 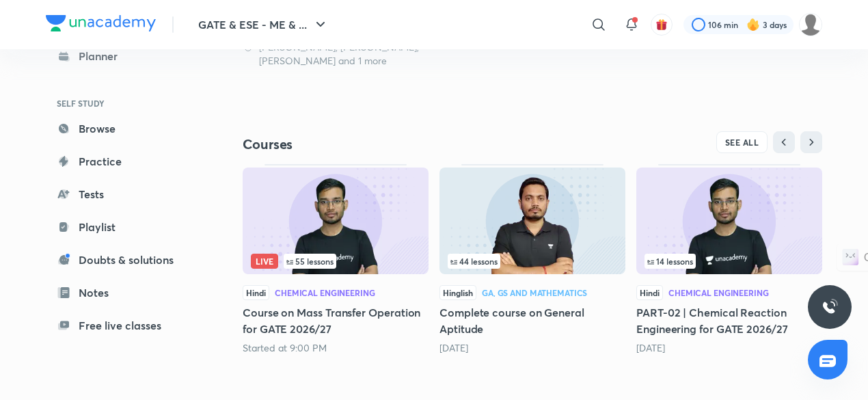 I want to click on span: 14 lessons, so click(x=670, y=261).